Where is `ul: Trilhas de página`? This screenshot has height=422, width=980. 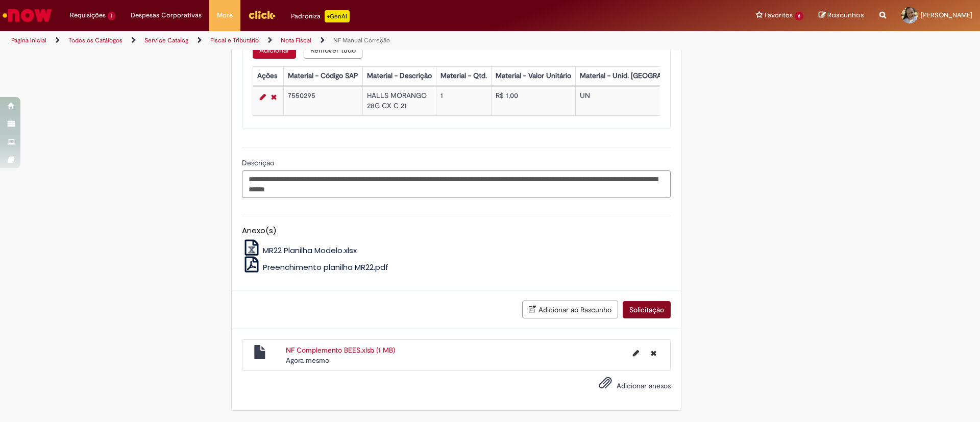 ul: Trilhas de página is located at coordinates (327, 40).